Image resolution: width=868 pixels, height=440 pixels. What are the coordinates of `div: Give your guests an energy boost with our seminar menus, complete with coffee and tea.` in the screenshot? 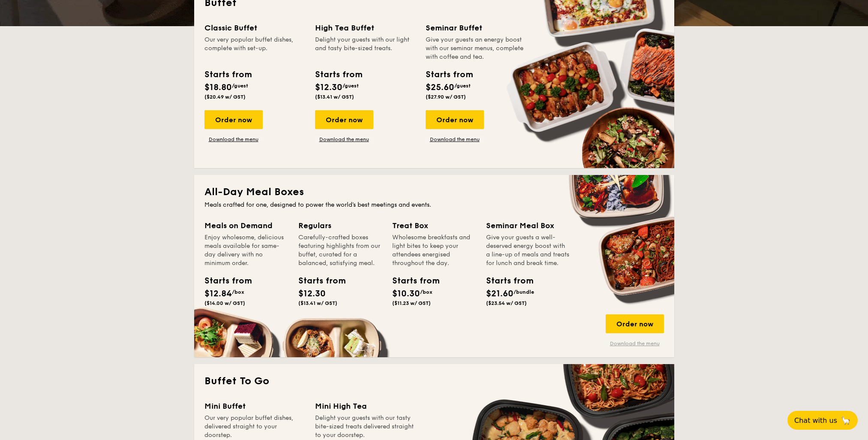 It's located at (475, 48).